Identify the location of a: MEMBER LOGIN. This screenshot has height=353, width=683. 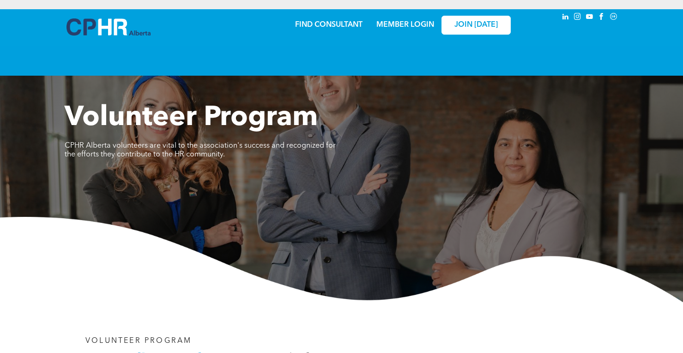
(405, 25).